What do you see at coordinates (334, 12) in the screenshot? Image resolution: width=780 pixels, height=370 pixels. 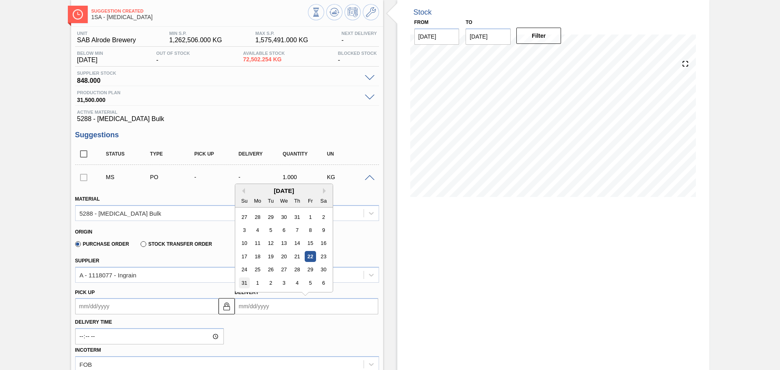 I see `button: Update Chart` at bounding box center [334, 12].